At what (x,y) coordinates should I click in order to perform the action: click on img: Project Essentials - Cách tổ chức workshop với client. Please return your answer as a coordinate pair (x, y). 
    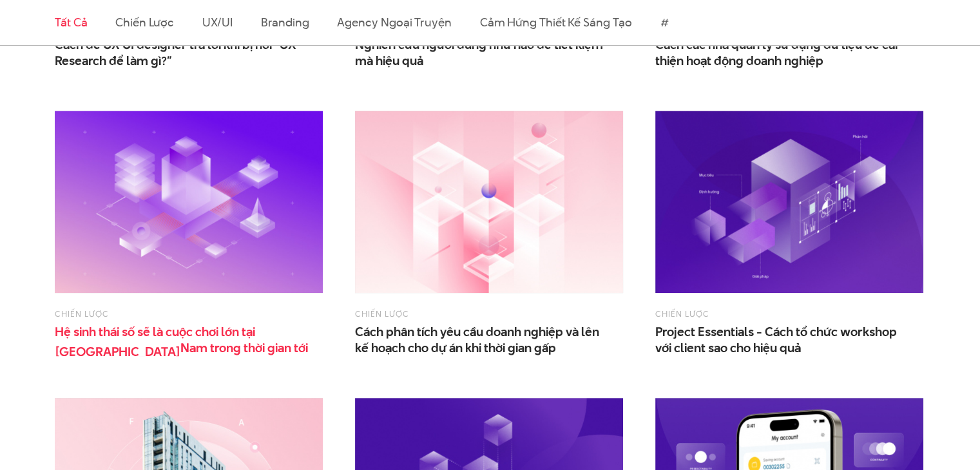
    Looking at the image, I should click on (789, 202).